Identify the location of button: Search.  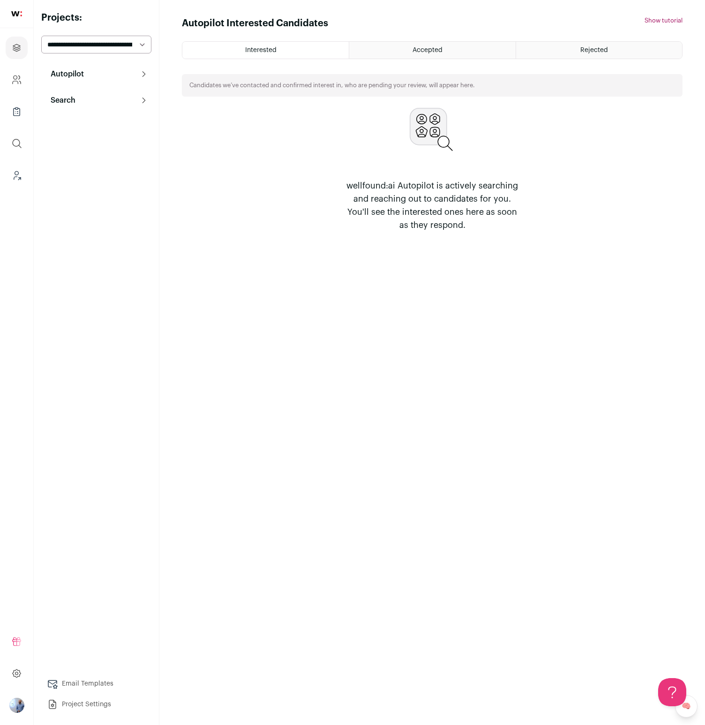
(96, 100).